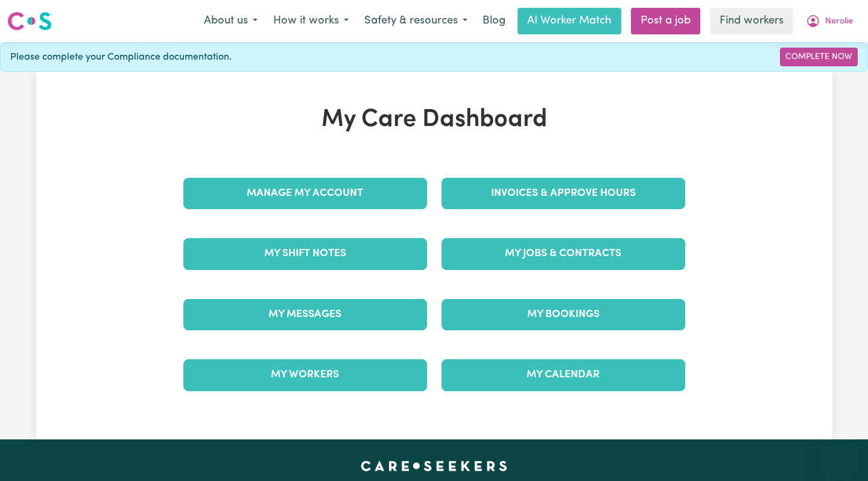  What do you see at coordinates (666, 21) in the screenshot?
I see `a: Post a job` at bounding box center [666, 21].